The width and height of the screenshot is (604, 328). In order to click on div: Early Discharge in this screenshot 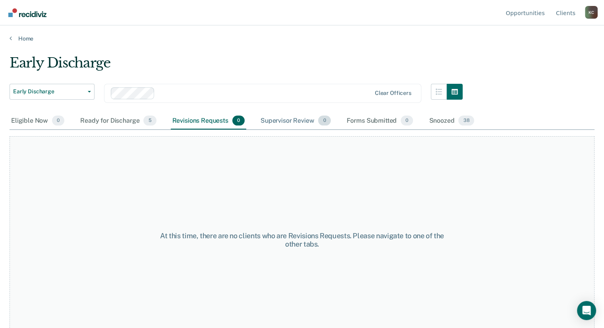, I will do `click(236, 66)`.